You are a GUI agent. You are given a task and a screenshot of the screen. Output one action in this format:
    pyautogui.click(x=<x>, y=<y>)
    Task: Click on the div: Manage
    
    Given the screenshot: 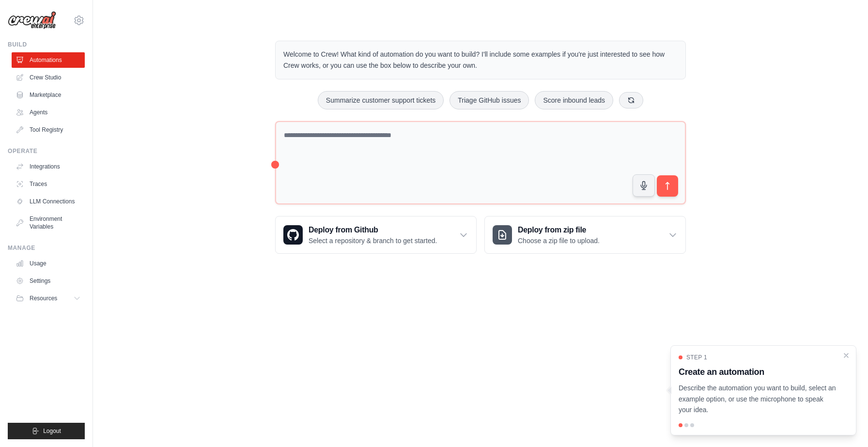 What is the action you would take?
    pyautogui.click(x=46, y=248)
    